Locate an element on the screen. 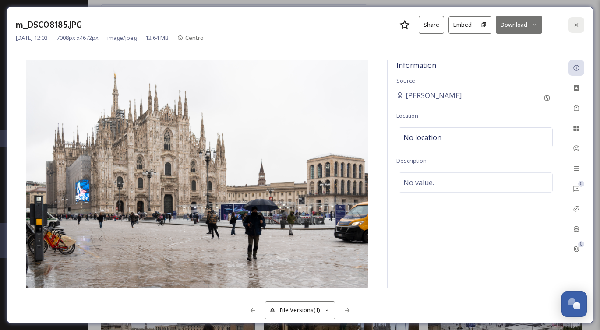 The height and width of the screenshot is (330, 600). span: Information is located at coordinates (416, 65).